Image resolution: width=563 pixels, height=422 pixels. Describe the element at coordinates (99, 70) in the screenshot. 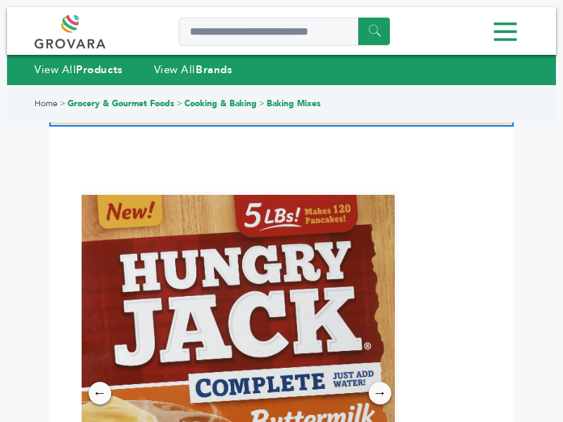

I see `strong: Products` at that location.